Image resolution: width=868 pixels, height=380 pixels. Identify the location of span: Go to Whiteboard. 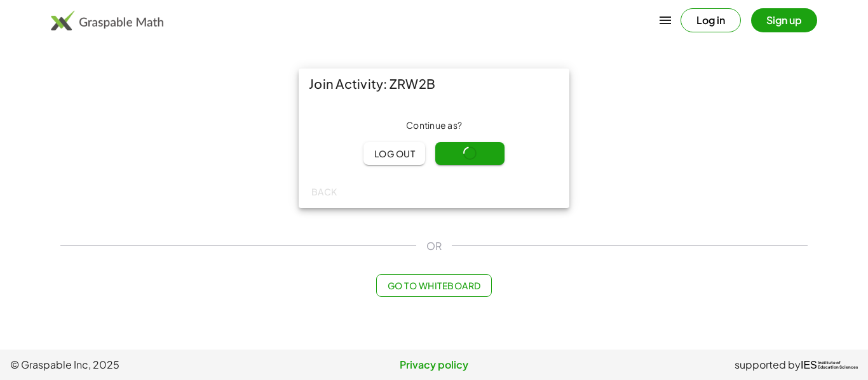
(433, 286).